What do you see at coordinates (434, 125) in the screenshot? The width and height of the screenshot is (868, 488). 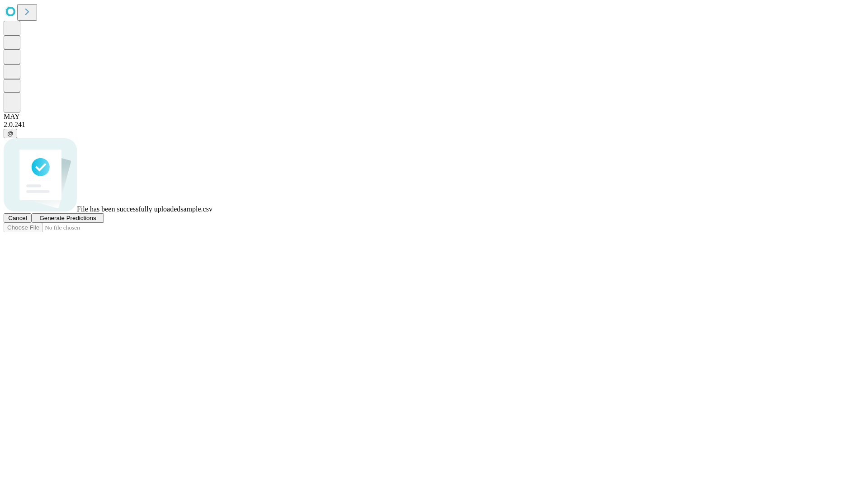 I see `div: 2.0.241` at bounding box center [434, 125].